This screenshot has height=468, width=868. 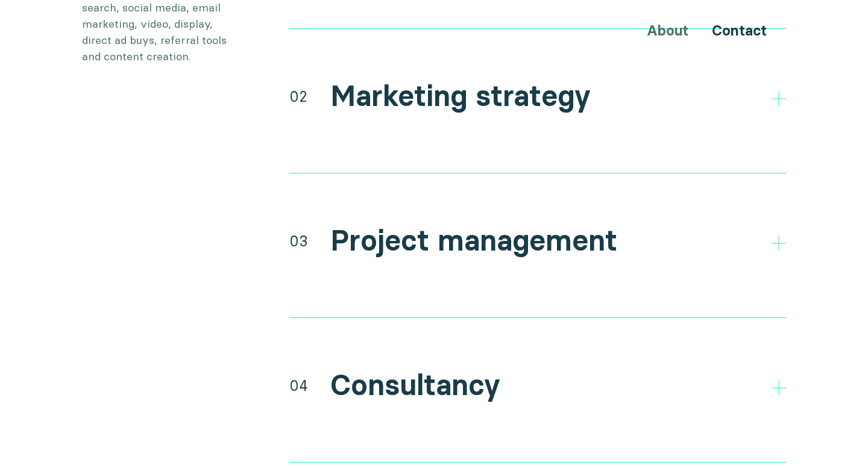 I want to click on h2: Project management, so click(x=474, y=241).